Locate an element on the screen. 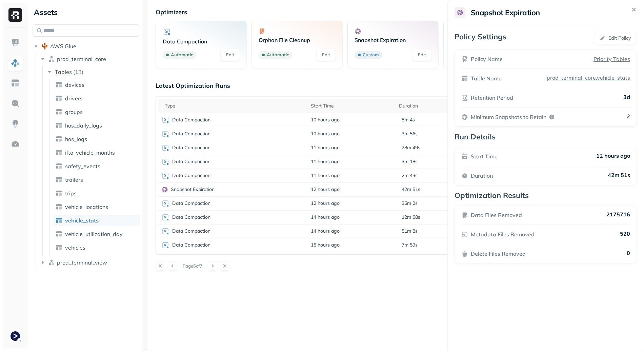 Image resolution: width=644 pixels, height=351 pixels. p: prod_terminal_core.vehicle_stats is located at coordinates (588, 78).